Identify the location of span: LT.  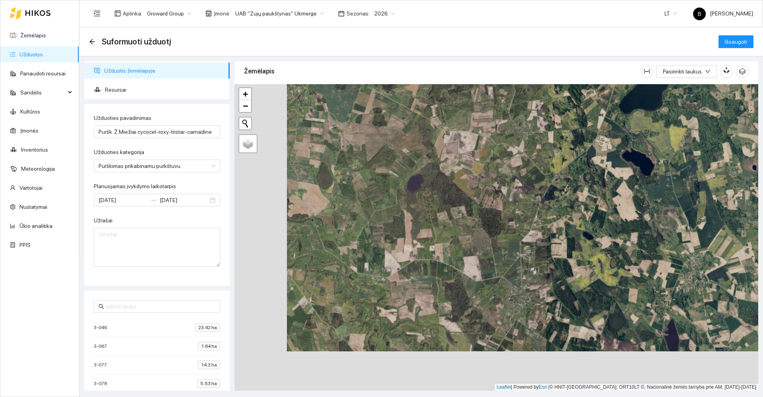
(670, 14).